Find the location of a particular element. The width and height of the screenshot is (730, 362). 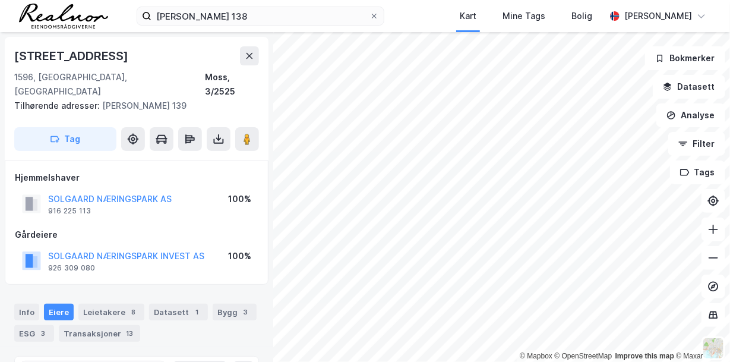

div: Hjemmelshaver is located at coordinates (137, 178).